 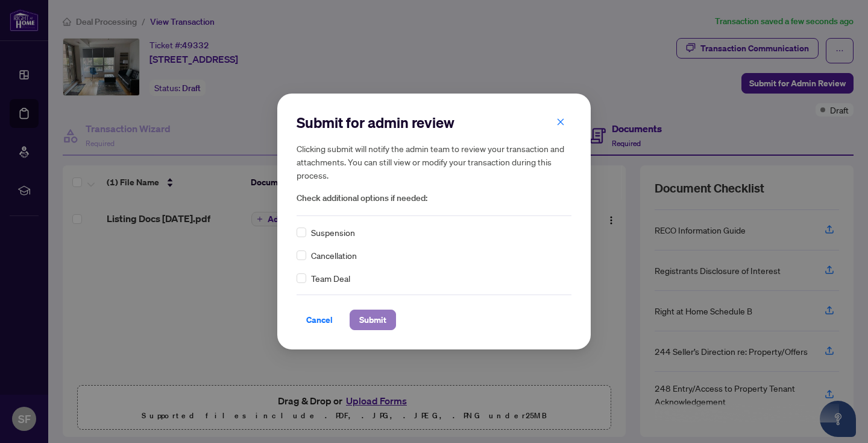 I want to click on span: Cancel, so click(x=319, y=320).